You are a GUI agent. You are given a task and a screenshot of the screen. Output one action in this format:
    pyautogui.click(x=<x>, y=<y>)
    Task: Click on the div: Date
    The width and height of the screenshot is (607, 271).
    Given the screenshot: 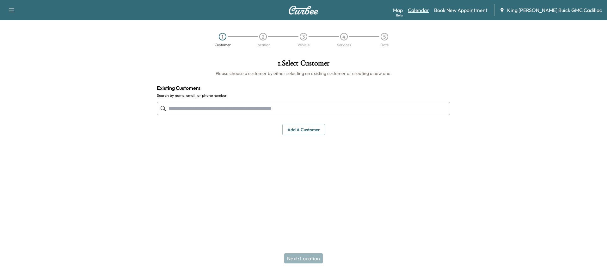 What is the action you would take?
    pyautogui.click(x=384, y=45)
    